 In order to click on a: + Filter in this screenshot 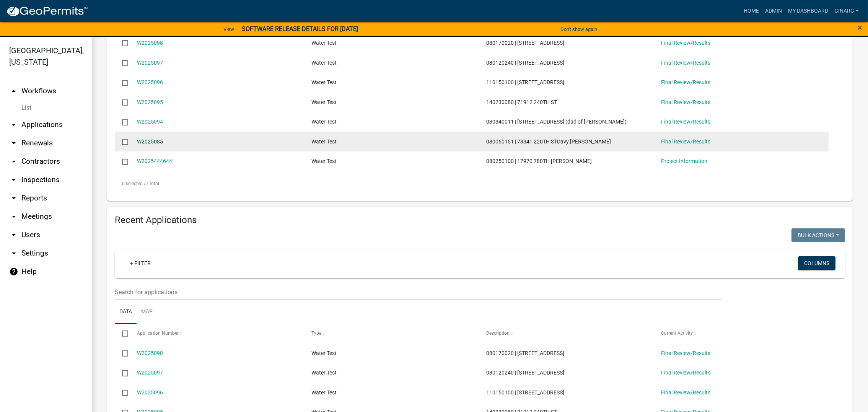, I will do `click(140, 263)`.